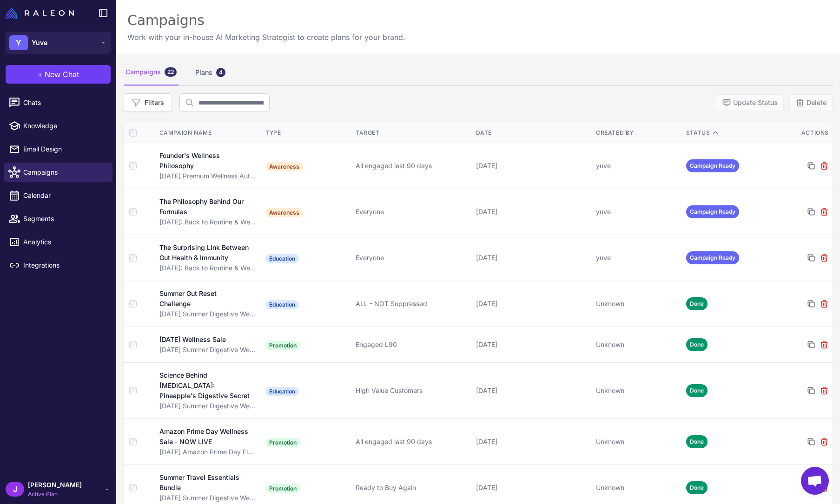 This screenshot has height=504, width=840. Describe the element at coordinates (58, 103) in the screenshot. I see `a: Chats` at that location.